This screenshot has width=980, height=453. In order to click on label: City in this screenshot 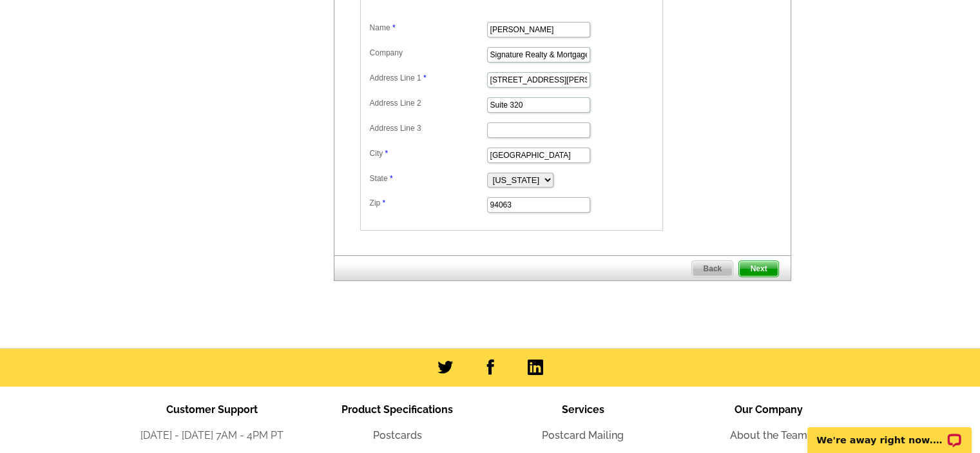, I will do `click(428, 153)`.